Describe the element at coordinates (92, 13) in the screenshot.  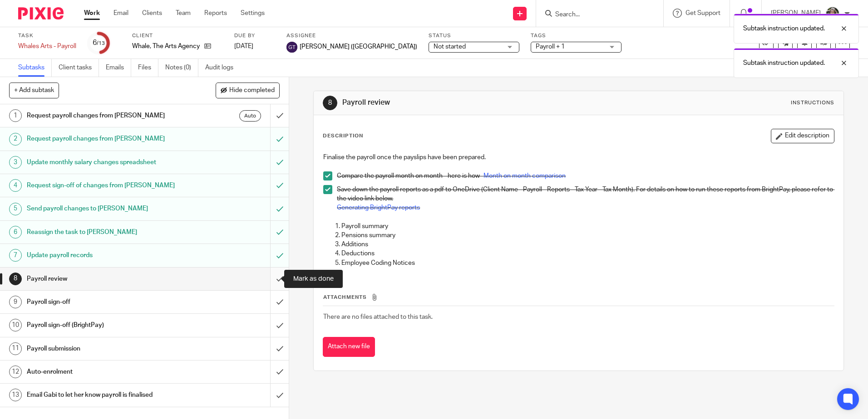
I see `a: Work` at that location.